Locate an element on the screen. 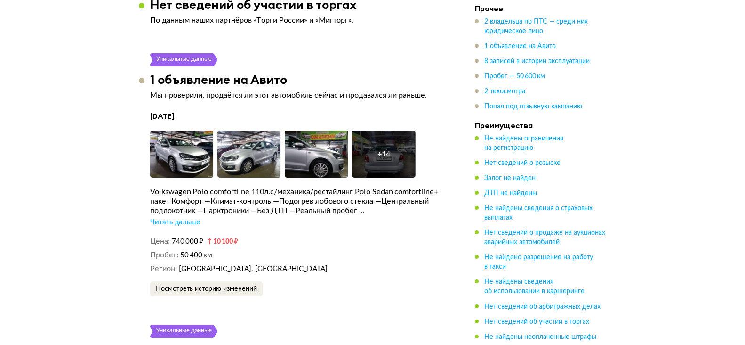 This screenshot has height=345, width=745. span: Нет сведений о розыске is located at coordinates (523, 163).